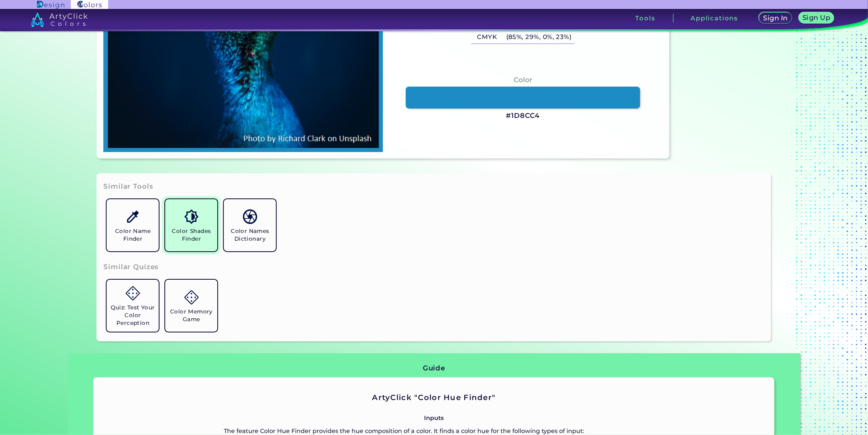  I want to click on img: icon_color_names_dictionary.svg, so click(250, 216).